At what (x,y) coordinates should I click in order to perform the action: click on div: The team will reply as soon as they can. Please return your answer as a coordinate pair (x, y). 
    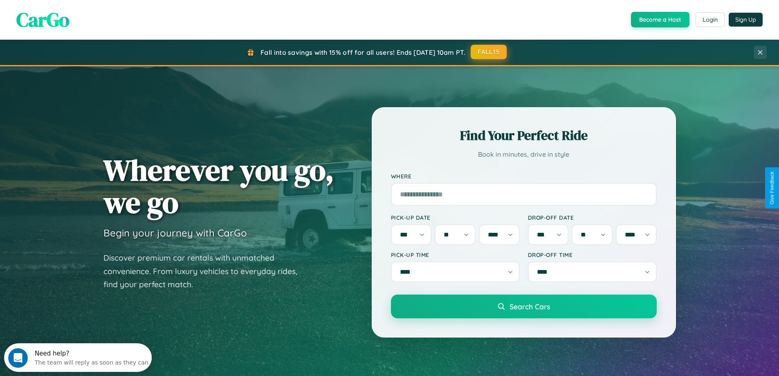
    Looking at the image, I should click on (88, 18).